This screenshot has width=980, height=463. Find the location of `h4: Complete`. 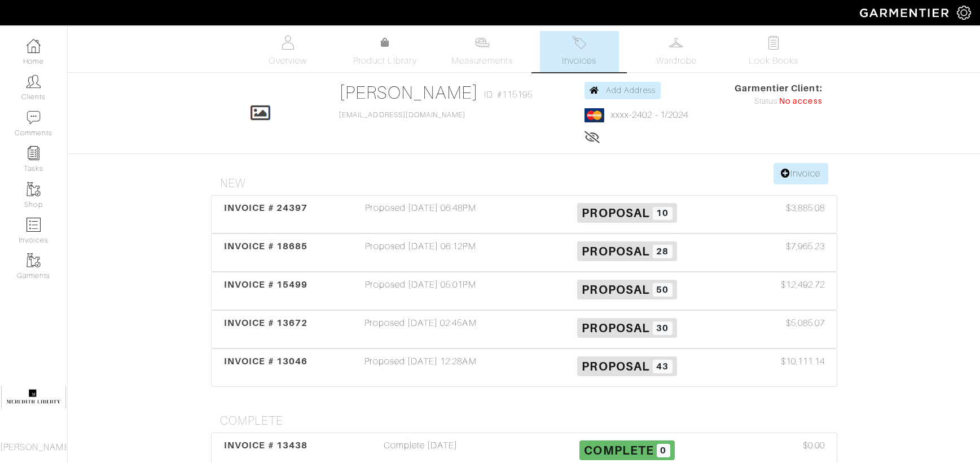

h4: Complete is located at coordinates (529, 421).